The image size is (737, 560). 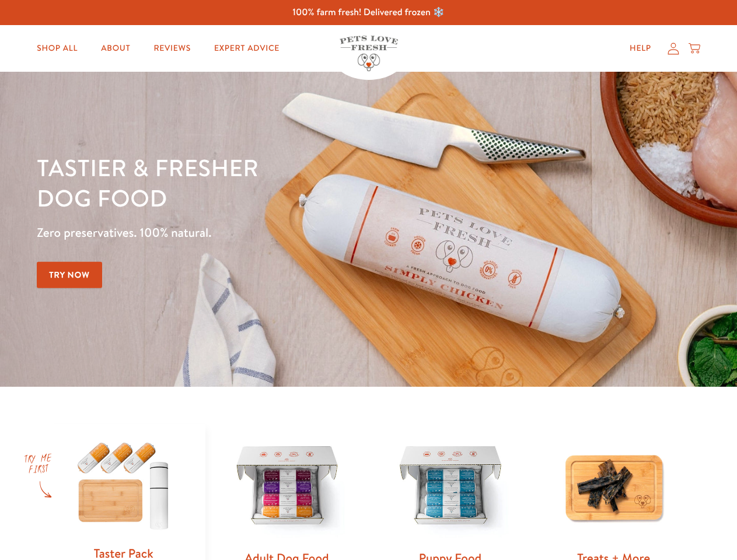 I want to click on a: Shop All, so click(x=58, y=48).